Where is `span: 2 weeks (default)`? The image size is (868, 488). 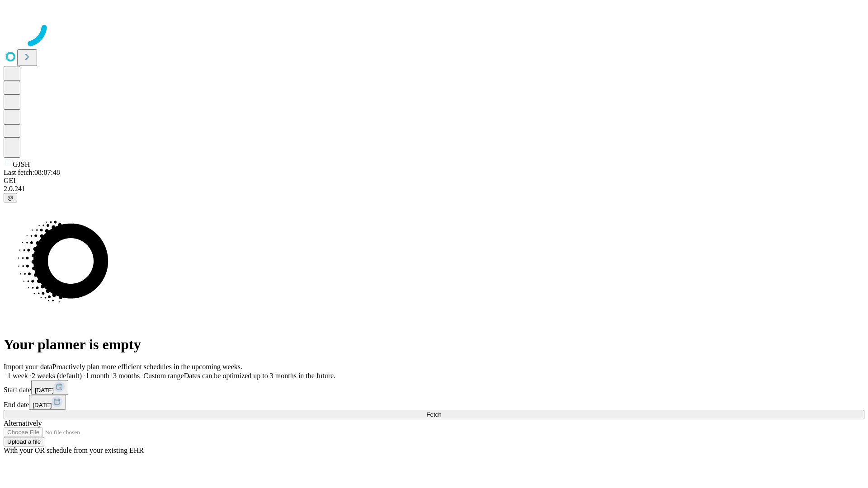
span: 2 weeks (default) is located at coordinates (57, 376).